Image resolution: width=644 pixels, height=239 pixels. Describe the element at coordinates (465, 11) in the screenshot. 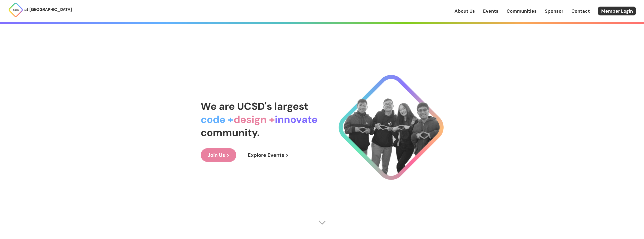

I see `a: About Us` at that location.